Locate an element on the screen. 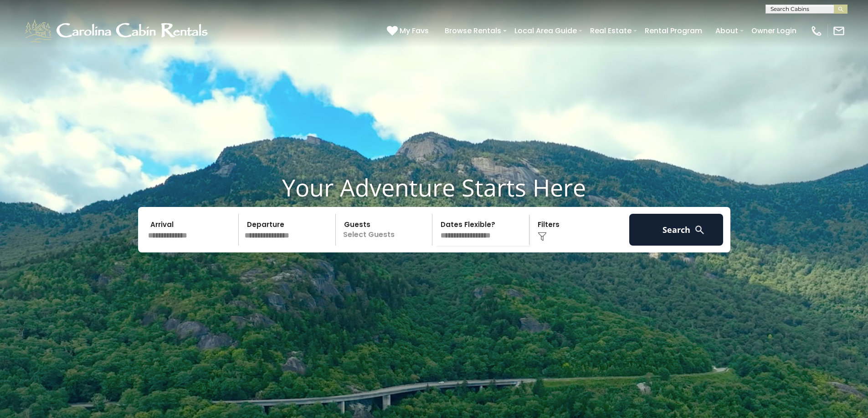 The width and height of the screenshot is (868, 418). img: mail-regular-white.png is located at coordinates (838, 31).